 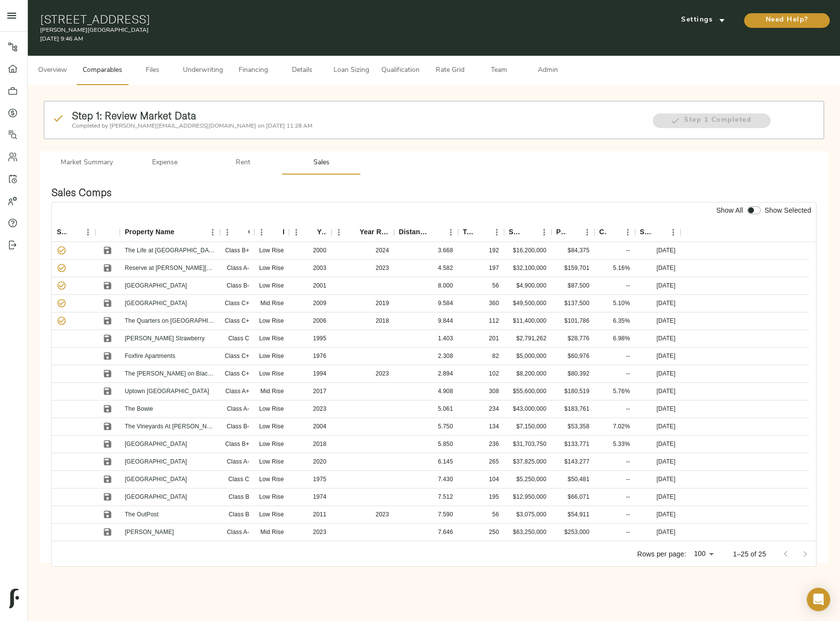 I want to click on div: 9.844, so click(x=445, y=321).